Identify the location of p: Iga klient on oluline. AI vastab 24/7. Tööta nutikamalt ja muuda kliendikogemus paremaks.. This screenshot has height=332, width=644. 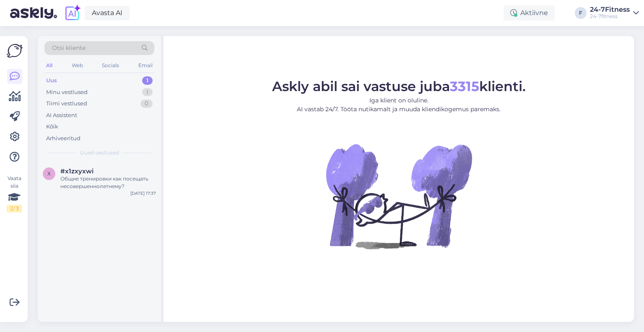
(399, 105).